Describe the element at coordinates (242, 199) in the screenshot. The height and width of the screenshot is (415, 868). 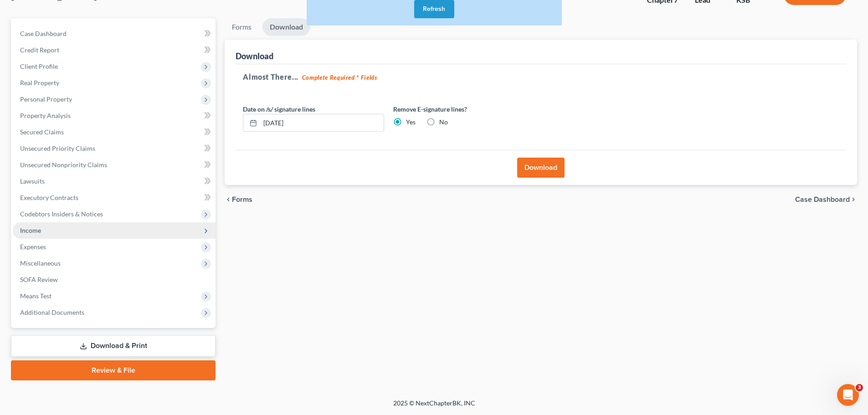
I see `span: Forms` at that location.